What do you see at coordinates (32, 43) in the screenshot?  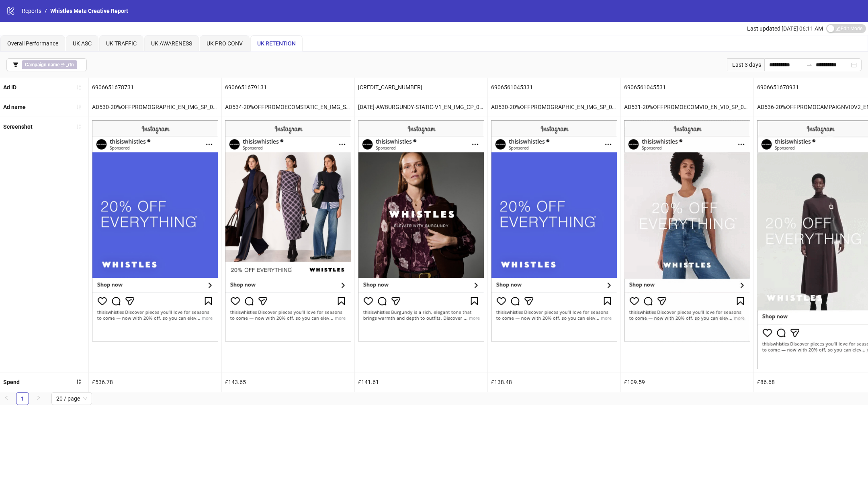 I see `span: Overall Performance` at bounding box center [32, 43].